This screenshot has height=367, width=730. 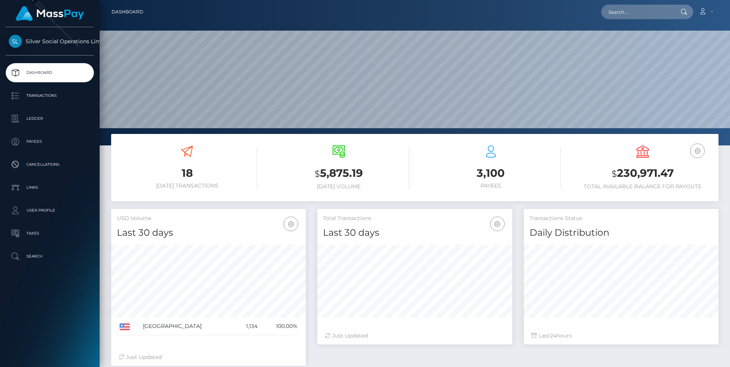 I want to click on h4: Daily Distribution, so click(x=621, y=233).